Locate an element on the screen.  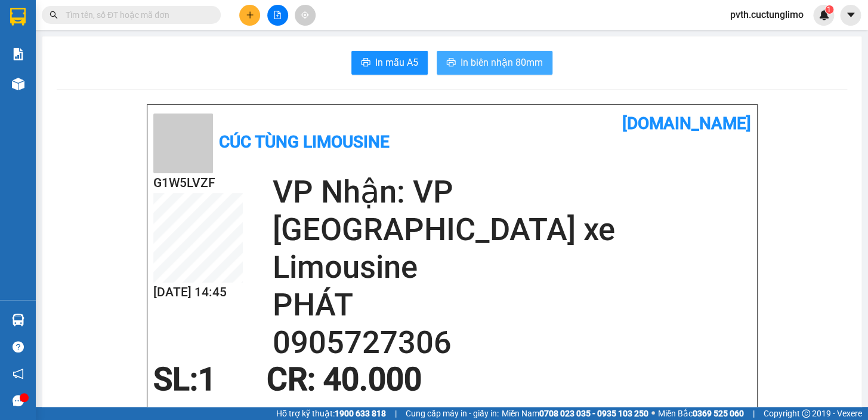
li: VP BX Tuy Hoà is located at coordinates (44, 71).